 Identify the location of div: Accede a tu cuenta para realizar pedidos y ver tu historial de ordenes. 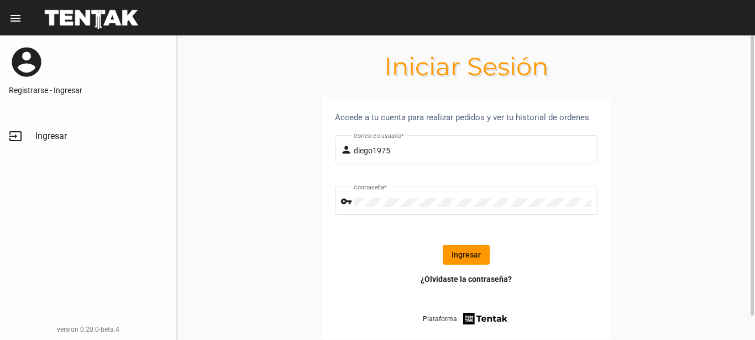
(466, 117).